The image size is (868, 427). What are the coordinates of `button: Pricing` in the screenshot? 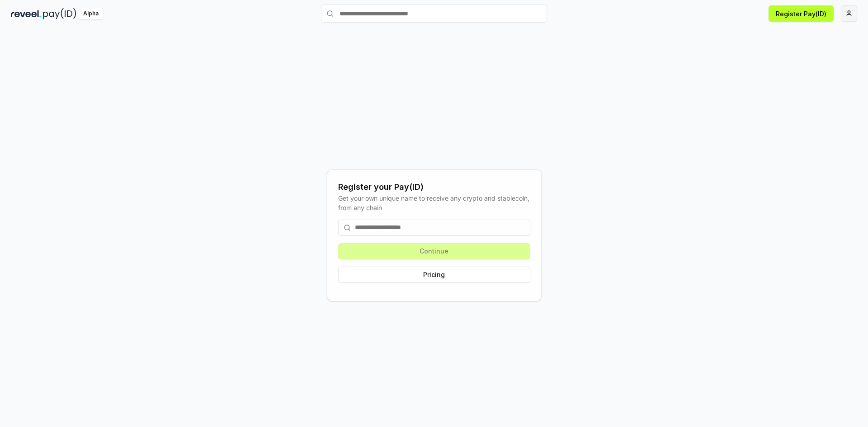 It's located at (434, 274).